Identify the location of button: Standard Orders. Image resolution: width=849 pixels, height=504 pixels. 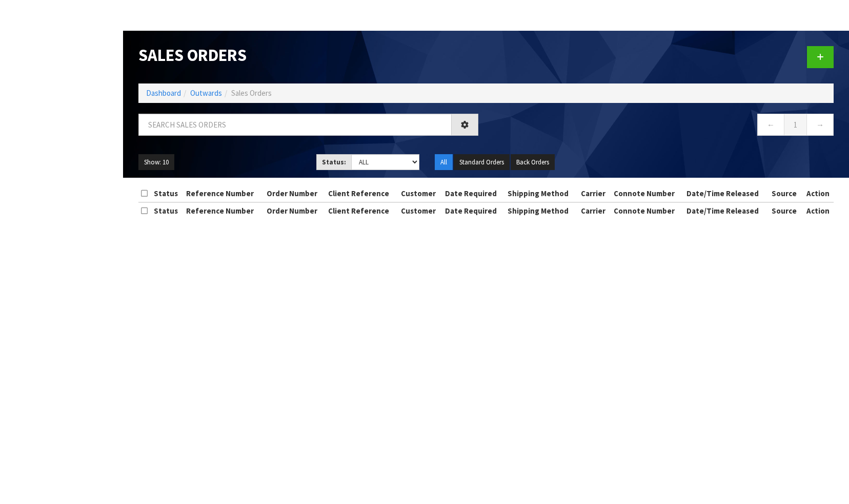
(482, 162).